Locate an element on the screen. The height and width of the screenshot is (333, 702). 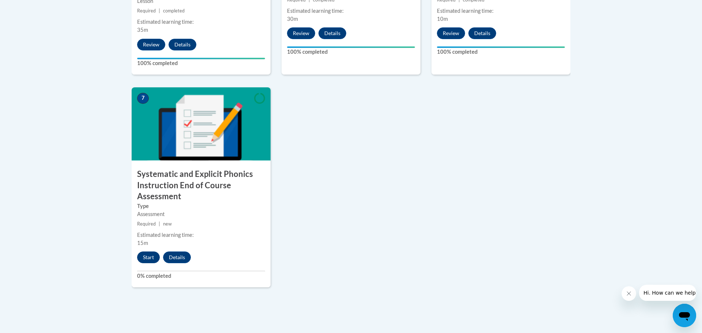
span: new is located at coordinates (167, 224).